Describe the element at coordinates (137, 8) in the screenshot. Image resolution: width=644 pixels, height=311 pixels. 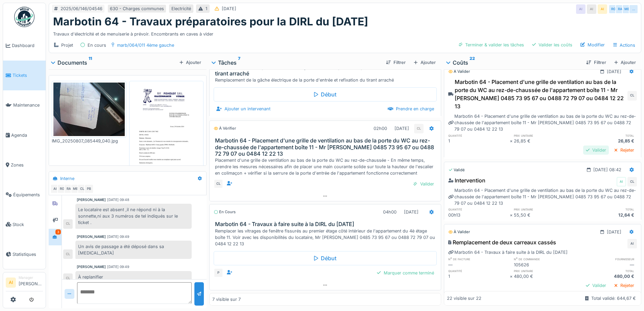
I see `div: 630 - Charges communes` at that location.